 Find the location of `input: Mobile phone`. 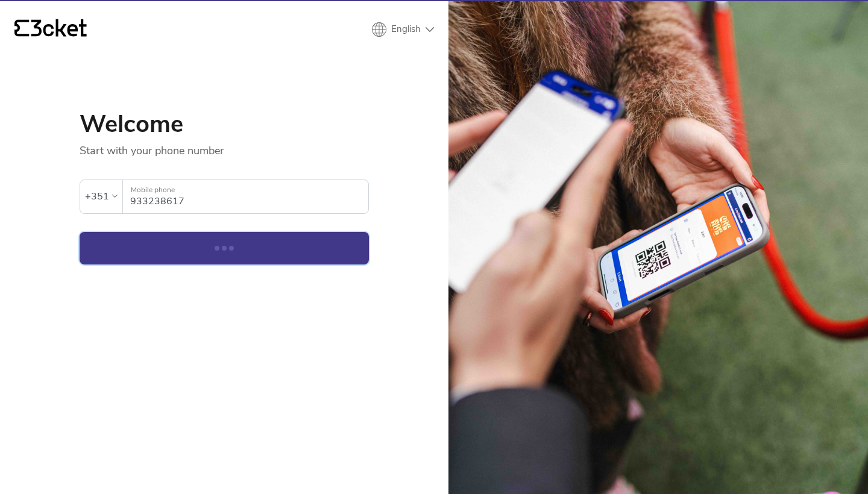

input: Mobile phone is located at coordinates (249, 197).